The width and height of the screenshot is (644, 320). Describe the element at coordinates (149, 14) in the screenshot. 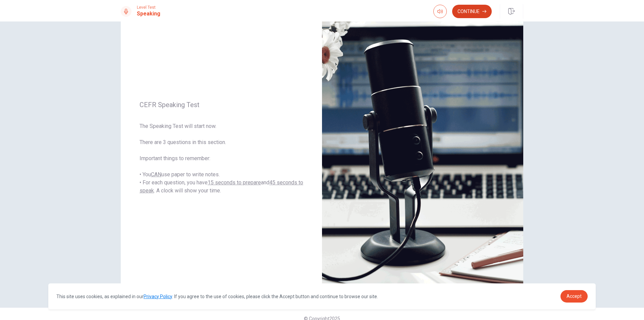

I see `h1: Speaking` at that location.